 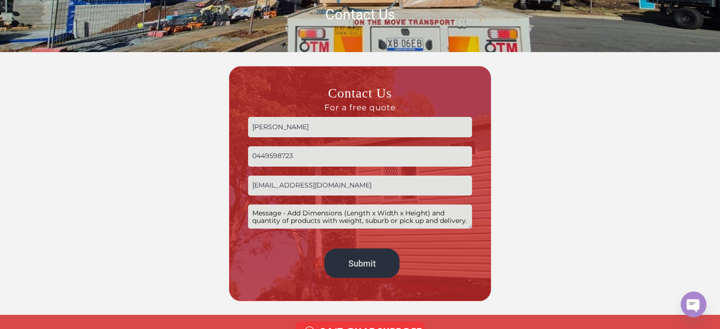 What do you see at coordinates (360, 185) in the screenshot?
I see `input: Email` at bounding box center [360, 185].